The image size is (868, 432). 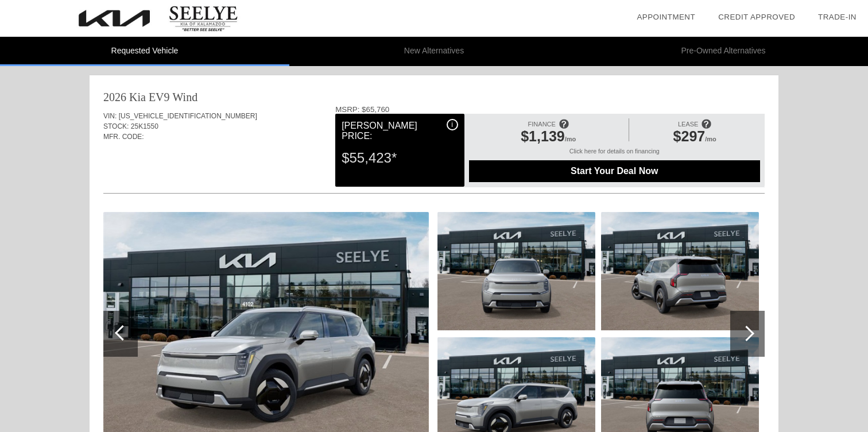 I want to click on span: LEASE, so click(x=688, y=124).